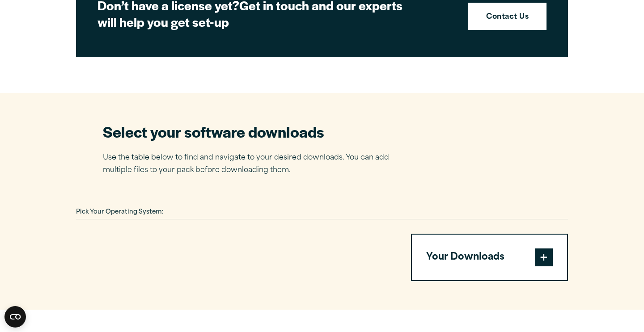  I want to click on span: Pick Your Operating System:, so click(120, 212).